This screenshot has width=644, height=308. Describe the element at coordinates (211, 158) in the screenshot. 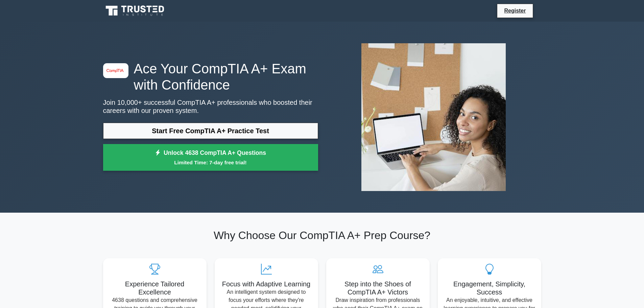

I see `a: Unlock 4638 CompTIA A+ QuestionsLimited Time: 7-day free trial!` at that location.